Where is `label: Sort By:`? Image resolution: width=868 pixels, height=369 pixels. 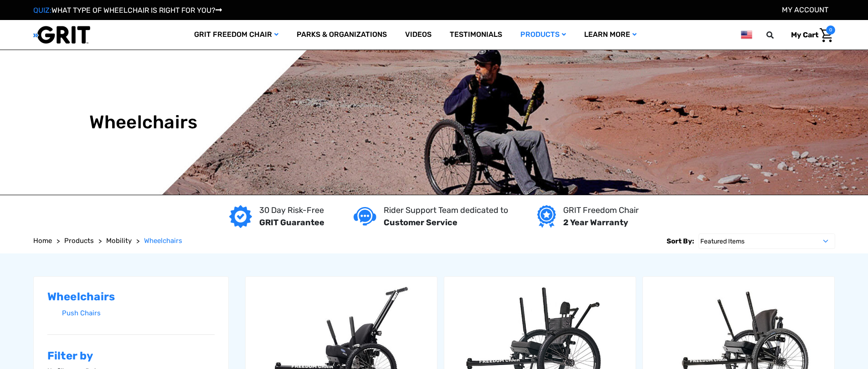 label: Sort By: is located at coordinates (680, 241).